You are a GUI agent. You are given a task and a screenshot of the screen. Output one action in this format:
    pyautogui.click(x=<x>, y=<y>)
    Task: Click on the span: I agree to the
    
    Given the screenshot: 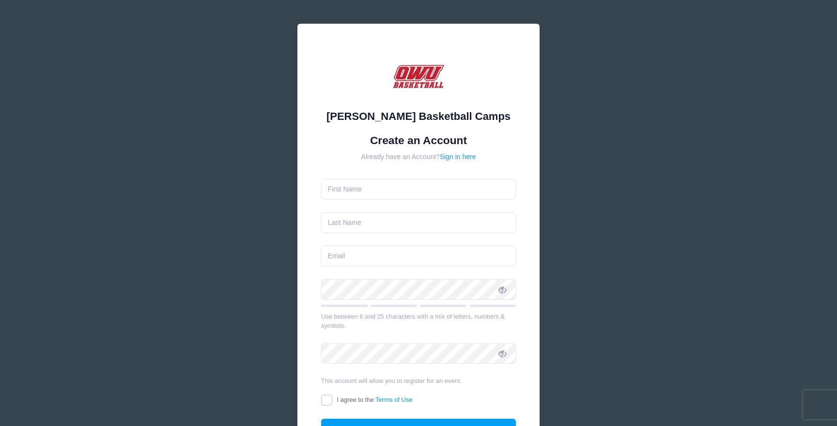 What is the action you would take?
    pyautogui.click(x=374, y=400)
    